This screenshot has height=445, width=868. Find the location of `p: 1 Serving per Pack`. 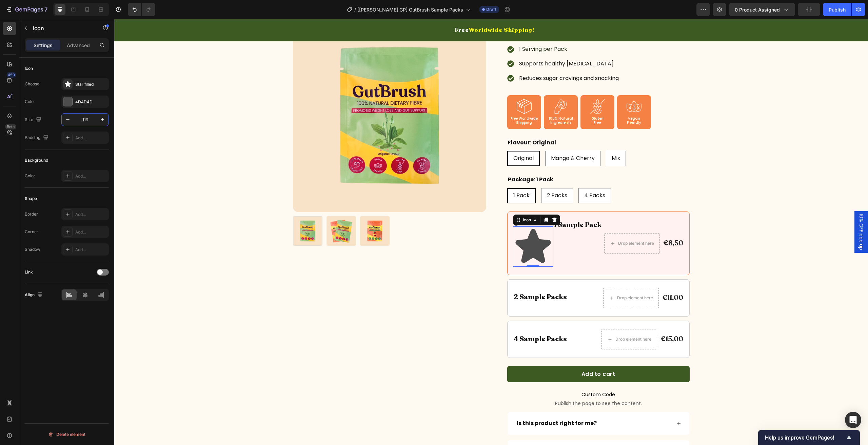

p: 1 Serving per Pack is located at coordinates (454, 30).